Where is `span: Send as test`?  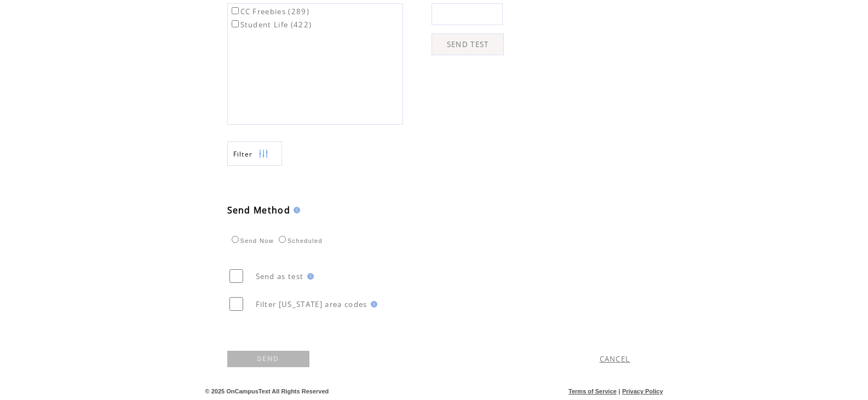 span: Send as test is located at coordinates (280, 277).